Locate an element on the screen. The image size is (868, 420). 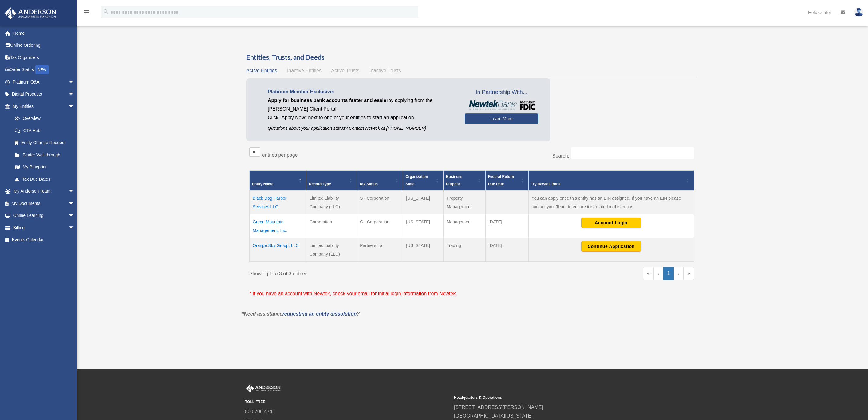
label: Search: is located at coordinates (561, 156).